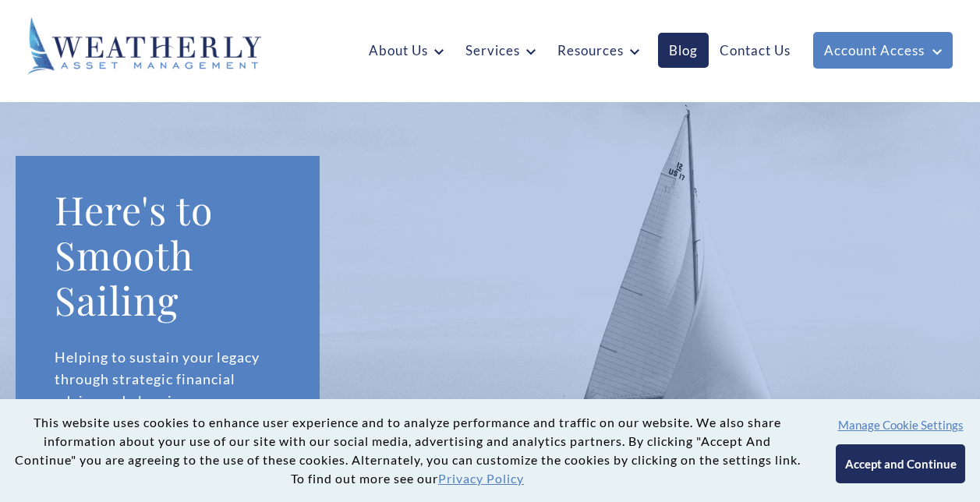 The width and height of the screenshot is (980, 502). I want to click on a: Contact Us, so click(755, 50).